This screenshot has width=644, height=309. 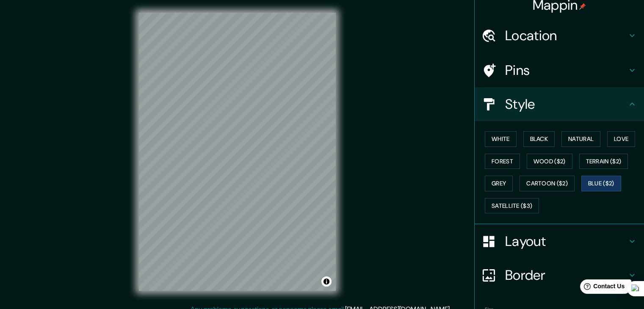 I want to click on h4: Pins, so click(x=566, y=70).